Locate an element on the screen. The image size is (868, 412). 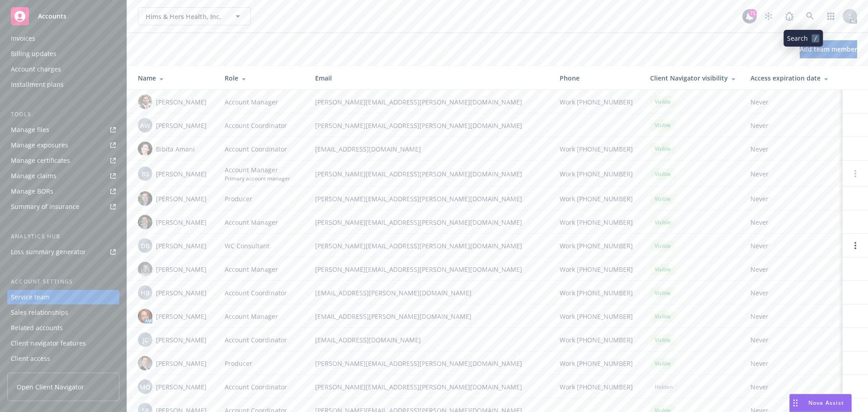
a: Manage files is located at coordinates (63, 130).